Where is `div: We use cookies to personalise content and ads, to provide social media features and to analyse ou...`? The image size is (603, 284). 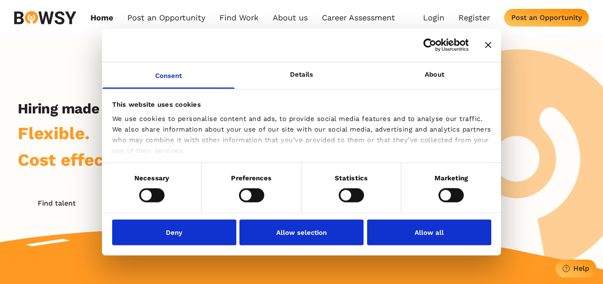
div: We use cookies to personalise content and ads, to provide social media features and to analyse ou... is located at coordinates (302, 134).